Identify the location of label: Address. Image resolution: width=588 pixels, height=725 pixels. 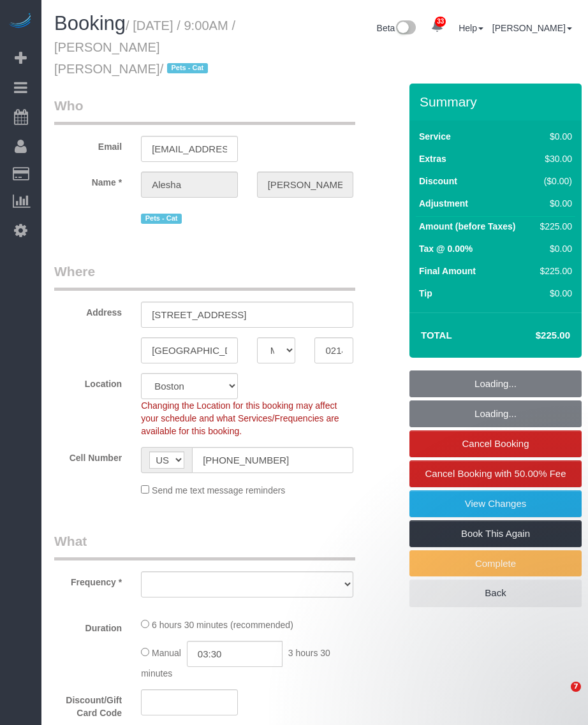
(88, 310).